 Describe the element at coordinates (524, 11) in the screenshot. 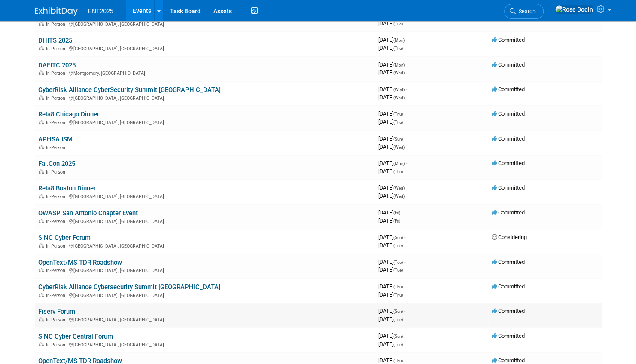

I see `a: Search` at that location.